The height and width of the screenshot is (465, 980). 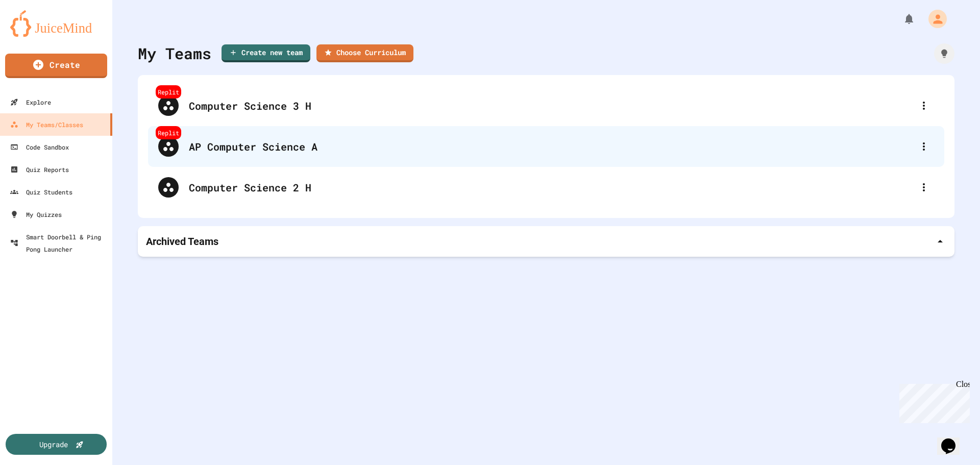 I want to click on div: AP Computer Science A, so click(x=551, y=147).